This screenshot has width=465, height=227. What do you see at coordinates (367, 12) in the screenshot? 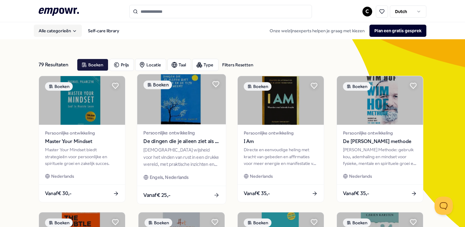
I see `button: C` at bounding box center [367, 12].